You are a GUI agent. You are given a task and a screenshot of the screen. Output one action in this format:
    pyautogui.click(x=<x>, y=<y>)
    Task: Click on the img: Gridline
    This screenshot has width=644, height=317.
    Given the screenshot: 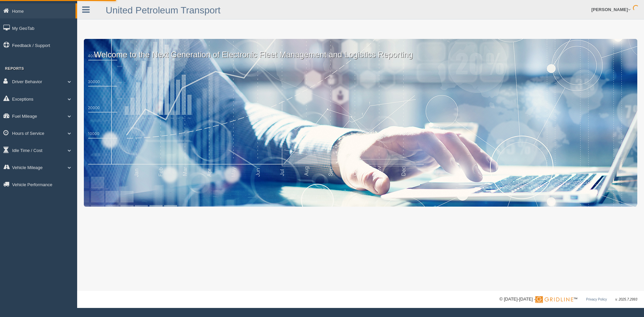 What is the action you would take?
    pyautogui.click(x=554, y=300)
    